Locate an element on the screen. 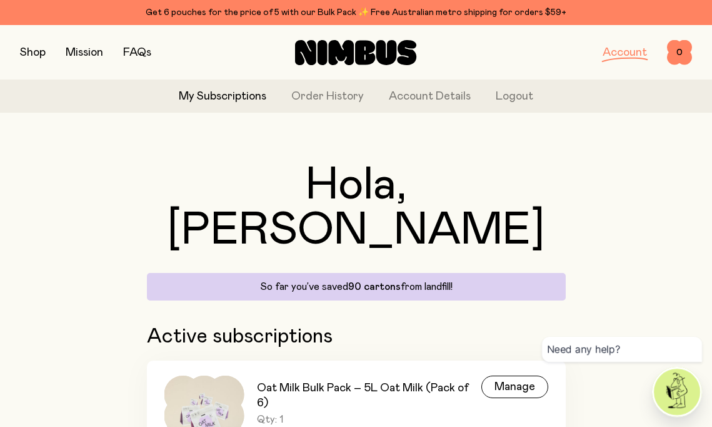 The width and height of the screenshot is (712, 427). p: So far you’ve saved from landfill! is located at coordinates (357, 286).